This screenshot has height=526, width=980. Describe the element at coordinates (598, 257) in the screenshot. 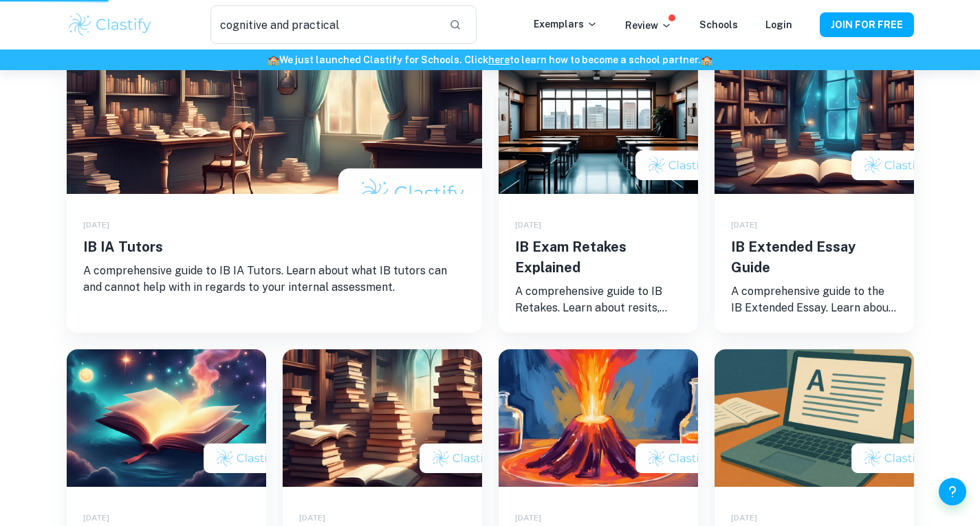

I see `h5: IB Exam Retakes Explained` at that location.